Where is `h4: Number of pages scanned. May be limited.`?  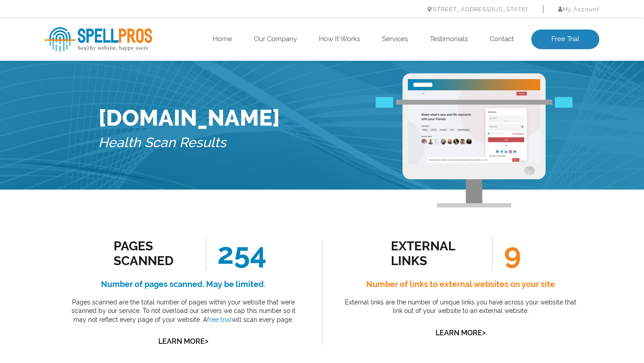 h4: Number of pages scanned. May be limited. is located at coordinates (183, 284).